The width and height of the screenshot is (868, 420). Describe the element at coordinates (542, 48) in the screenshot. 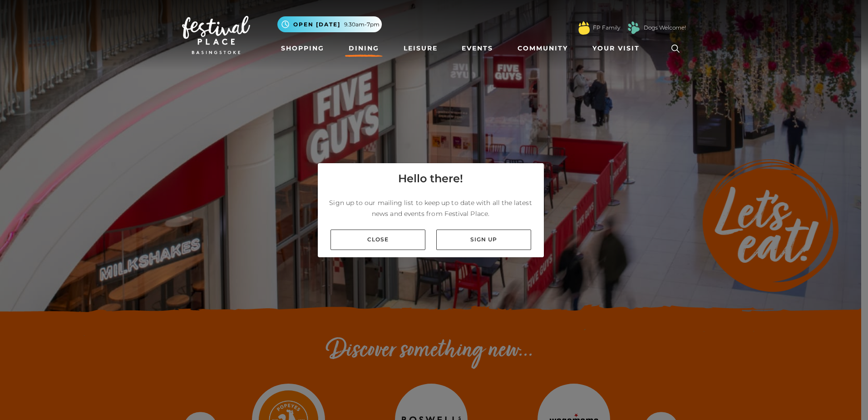

I see `a: Community` at that location.